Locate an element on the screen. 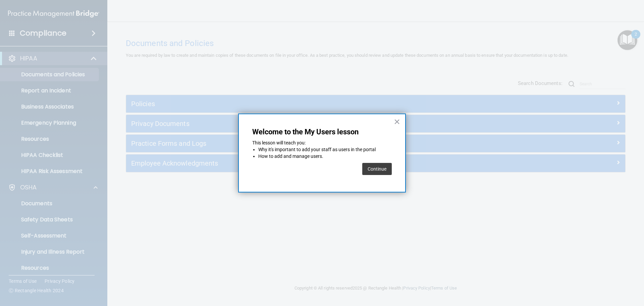 This screenshot has height=306, width=644. li: Why it's important to add your staff as users in the portal is located at coordinates (324, 150).